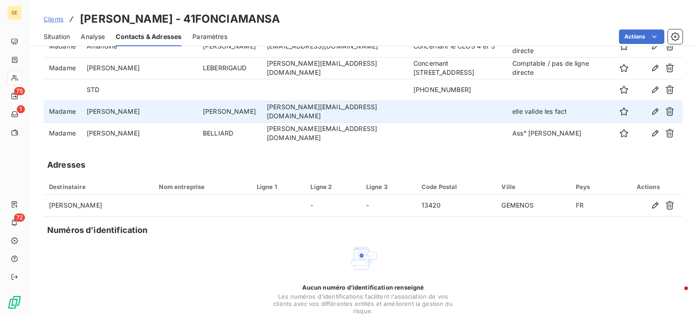 The image size is (697, 315). I want to click on span: 1, so click(21, 109).